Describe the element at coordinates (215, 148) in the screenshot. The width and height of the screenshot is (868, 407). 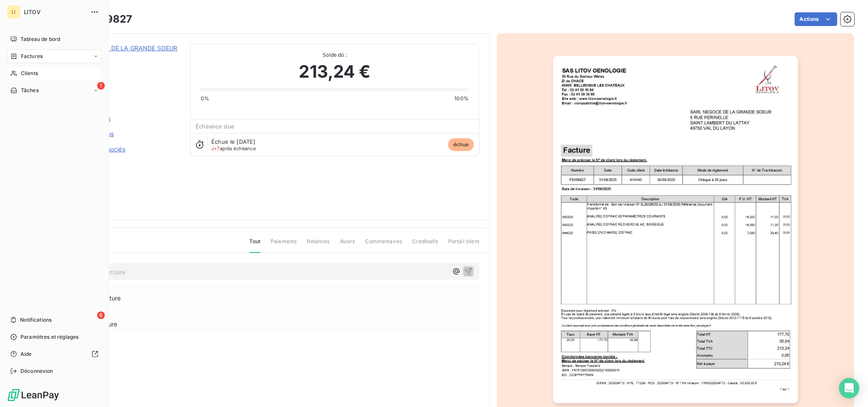
I see `span: J+7` at that location.